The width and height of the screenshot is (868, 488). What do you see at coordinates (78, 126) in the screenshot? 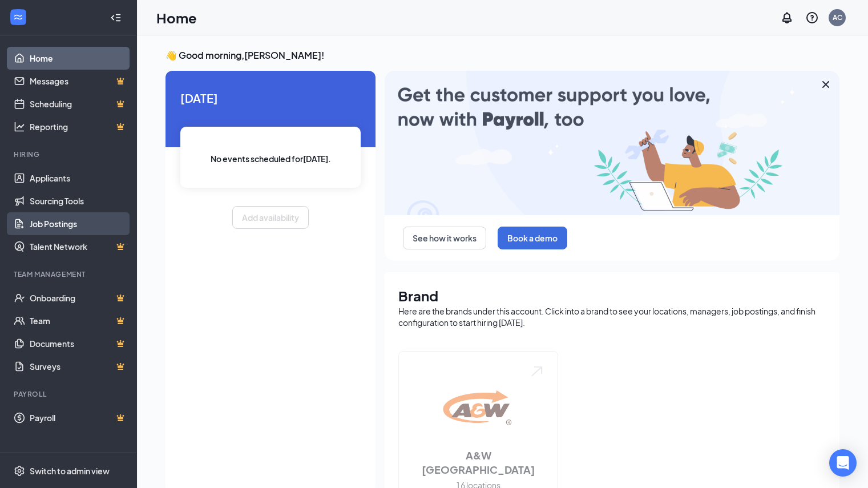
I see `a: ReportingCrown` at bounding box center [78, 126].